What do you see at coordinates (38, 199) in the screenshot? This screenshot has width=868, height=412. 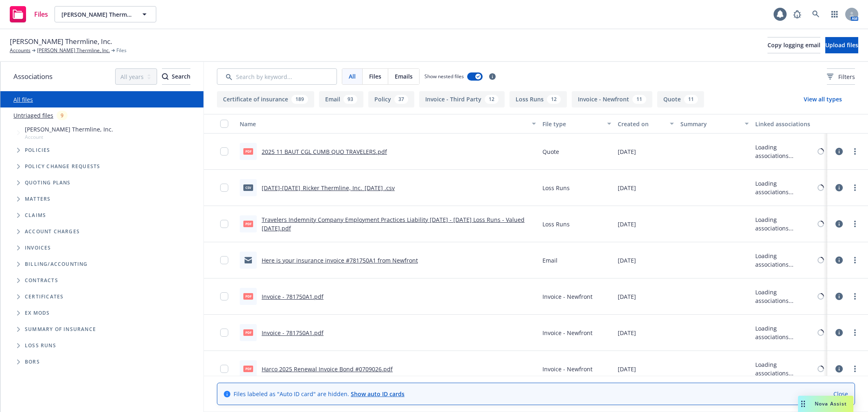 I see `span: Matters` at bounding box center [38, 199].